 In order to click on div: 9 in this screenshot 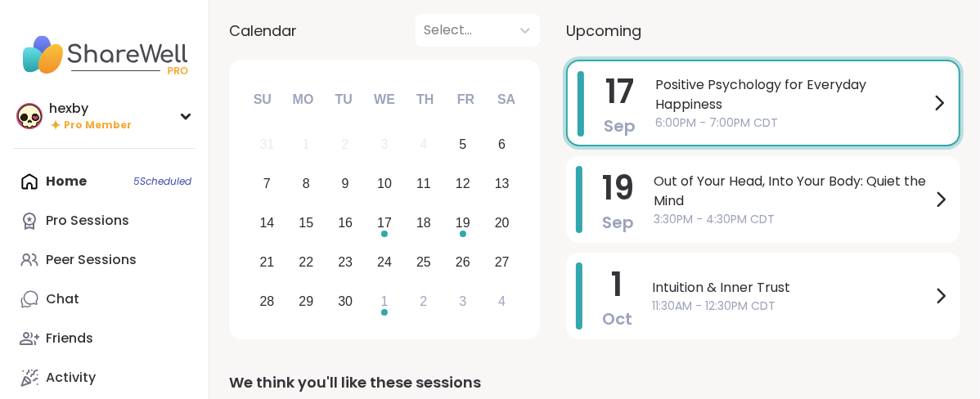, I will do `click(346, 183)`.